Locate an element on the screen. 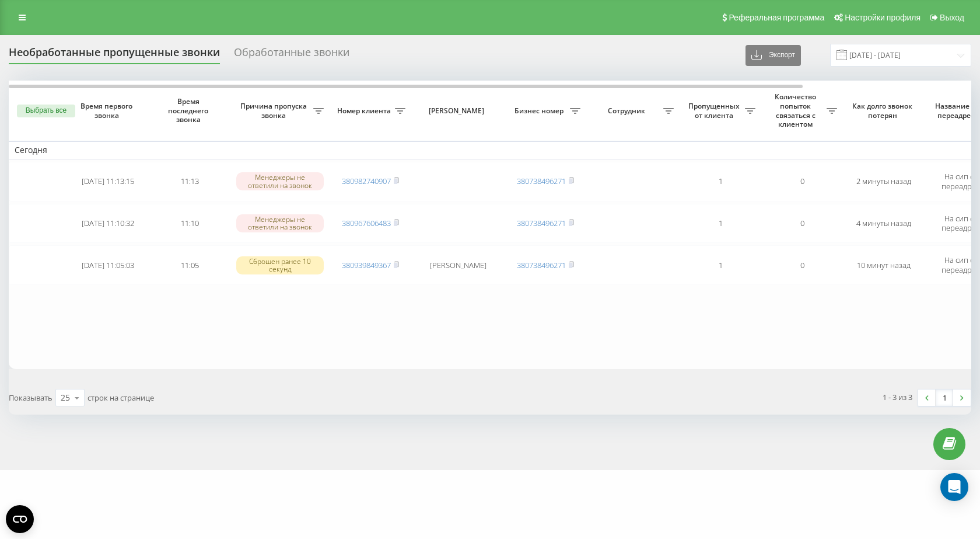 The height and width of the screenshot is (539, 980). div: Необработанные пропущенные звонки is located at coordinates (114, 55).